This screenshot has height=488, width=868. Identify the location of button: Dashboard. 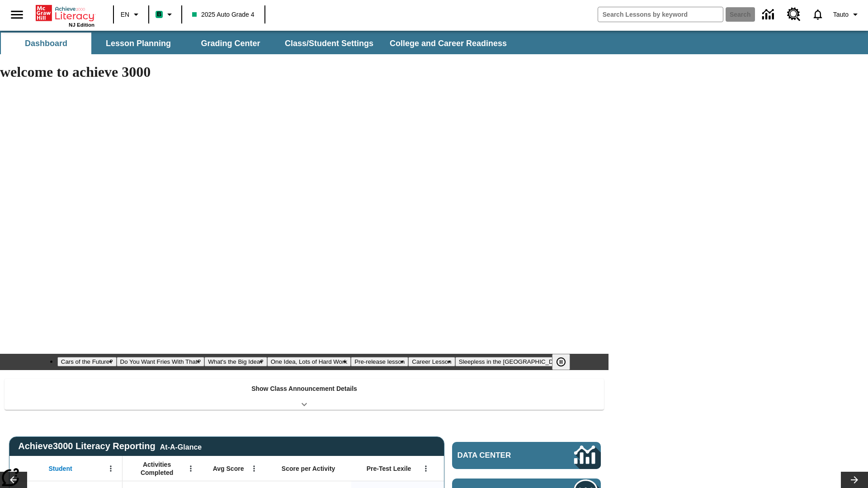
(46, 43).